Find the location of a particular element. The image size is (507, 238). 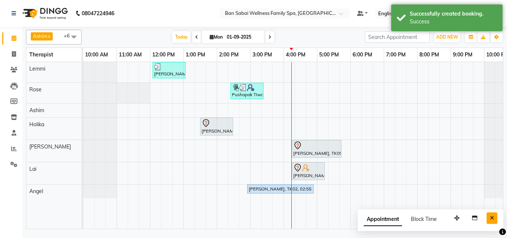

div: Pushapak Tiwari, TK03, 02:25 PM-03:25 PM, Swedish Massage (Medium Pressure)-60min is located at coordinates (247, 91).